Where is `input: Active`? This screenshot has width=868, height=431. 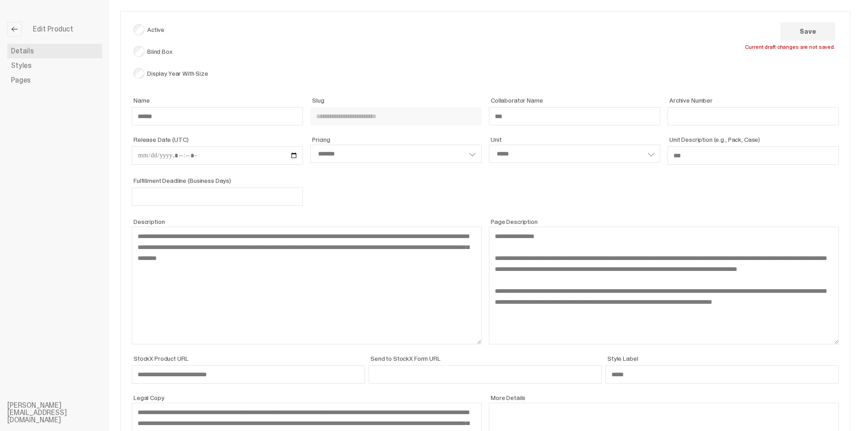
input: Active is located at coordinates (139, 30).